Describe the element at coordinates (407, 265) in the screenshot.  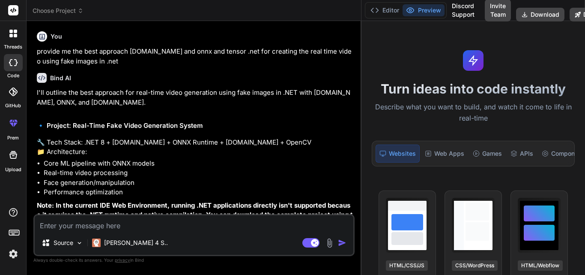
I see `div: HTML/CSS/JS` at that location.